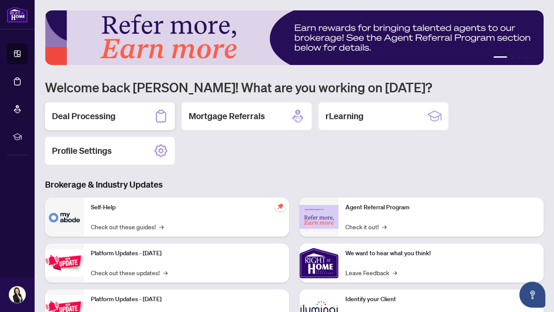 Image resolution: width=554 pixels, height=312 pixels. Describe the element at coordinates (441, 207) in the screenshot. I see `p: Agent Referral Program` at that location.